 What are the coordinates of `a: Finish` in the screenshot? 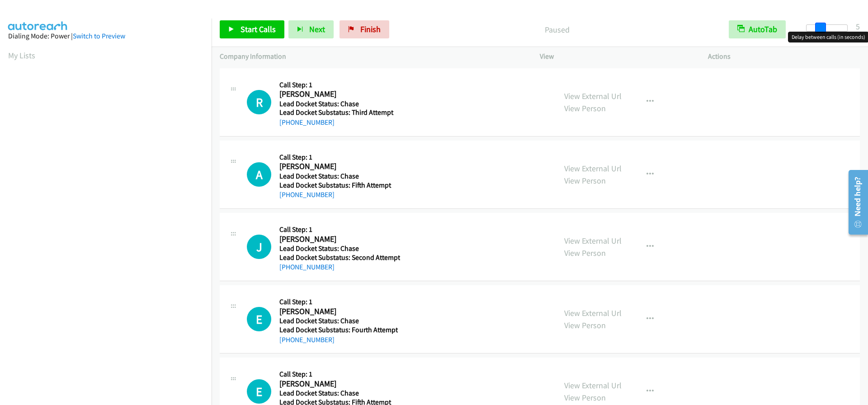 It's located at (364, 29).